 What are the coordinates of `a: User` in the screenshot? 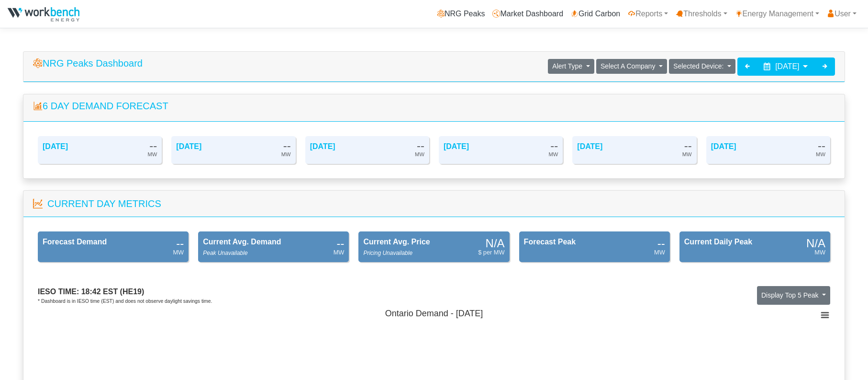 It's located at (842, 14).